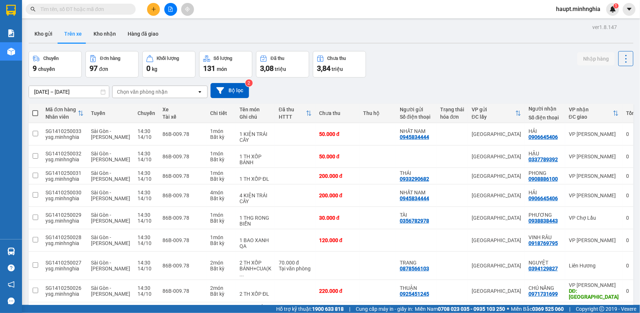  I want to click on div: 1 THG RONG BIỂN, so click(255, 220).